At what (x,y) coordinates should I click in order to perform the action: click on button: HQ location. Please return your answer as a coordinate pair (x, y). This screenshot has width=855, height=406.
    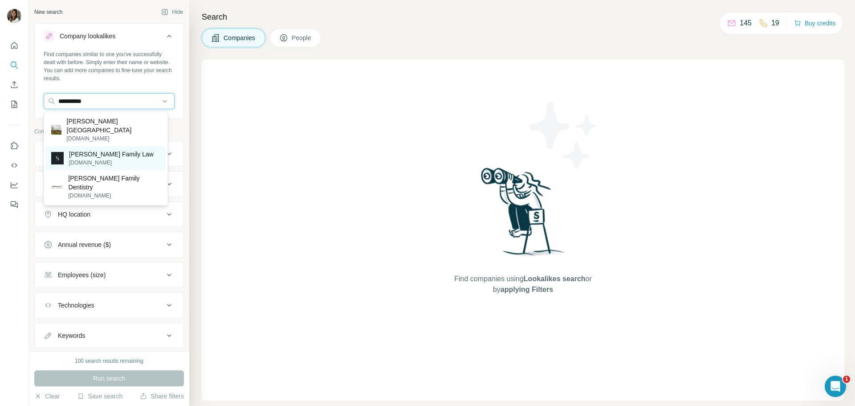
    Looking at the image, I should click on (109, 214).